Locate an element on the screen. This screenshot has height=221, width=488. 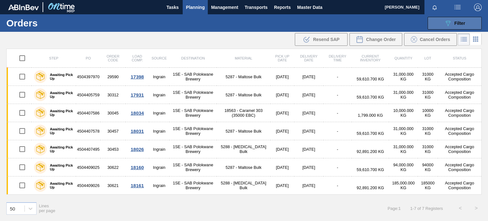
td: 94,000.000 KG is located at coordinates (403, 167).